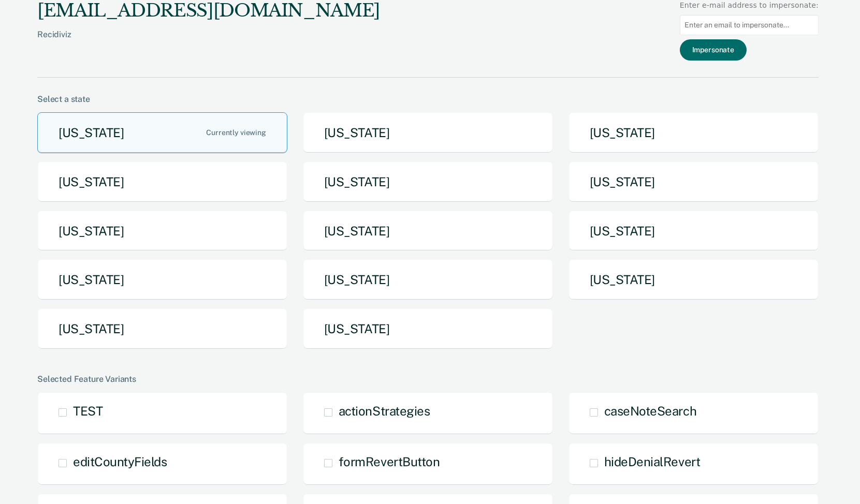  Describe the element at coordinates (389, 462) in the screenshot. I see `span: formRevertButton` at that location.